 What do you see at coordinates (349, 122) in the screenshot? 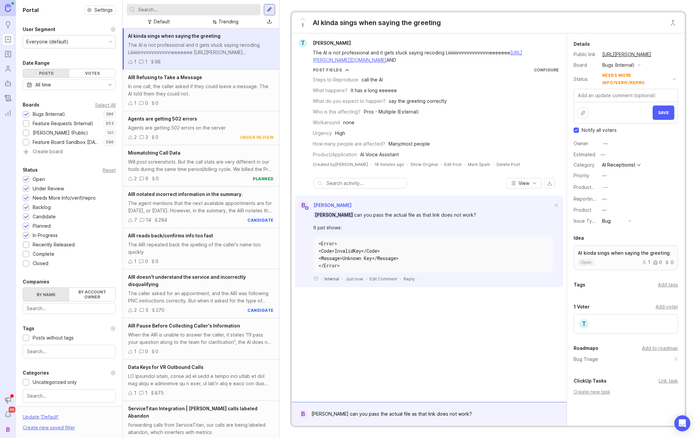
I see `div: none` at bounding box center [349, 122].